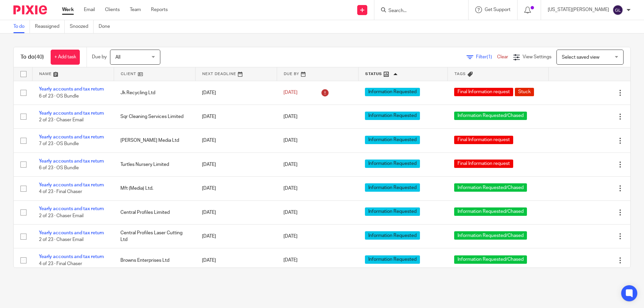 The image size is (644, 308). Describe the element at coordinates (154, 260) in the screenshot. I see `td: Browns Enterprises Ltd` at that location.